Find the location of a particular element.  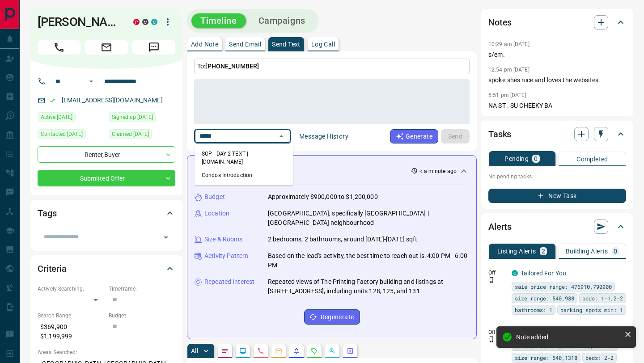

button: Timeline is located at coordinates (219, 21).